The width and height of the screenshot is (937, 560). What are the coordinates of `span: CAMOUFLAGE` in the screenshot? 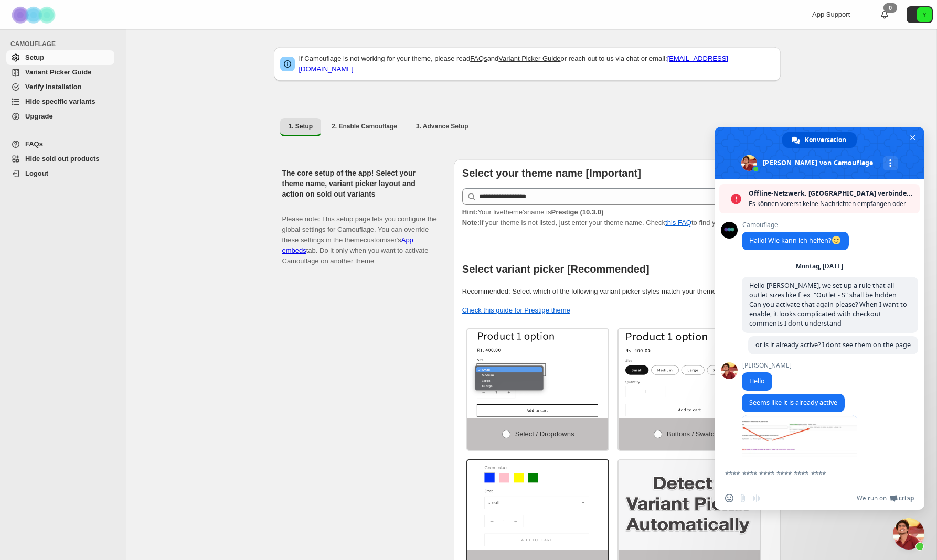 It's located at (64, 44).